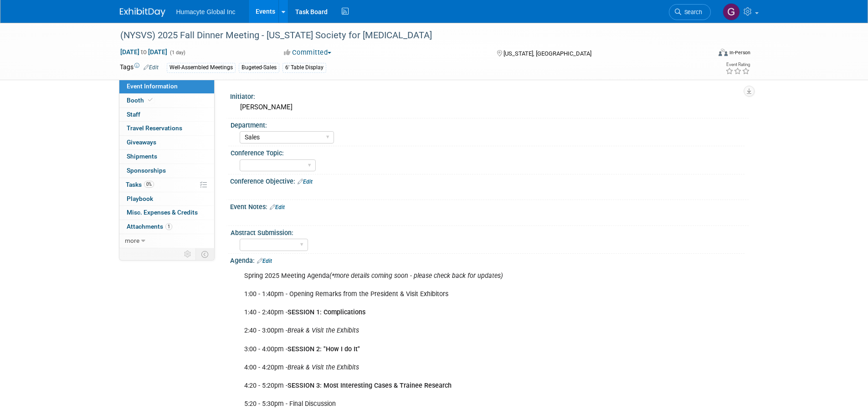  I want to click on span: Giveaways, so click(141, 142).